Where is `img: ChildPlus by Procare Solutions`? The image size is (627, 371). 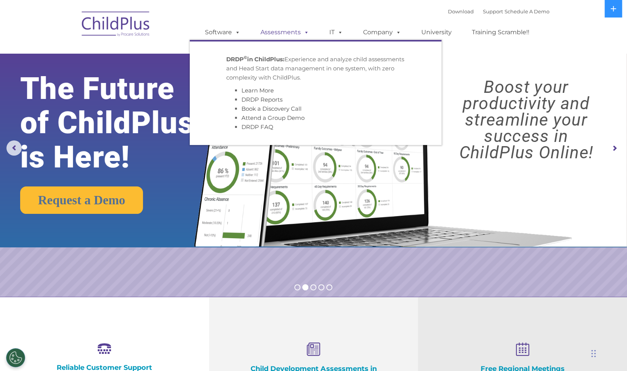
img: ChildPlus by Procare Solutions is located at coordinates (116, 25).